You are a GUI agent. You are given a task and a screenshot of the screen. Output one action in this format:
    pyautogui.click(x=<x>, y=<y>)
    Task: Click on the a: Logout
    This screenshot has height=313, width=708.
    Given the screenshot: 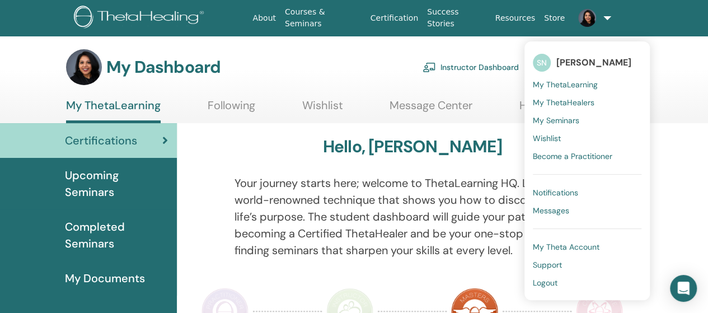 What is the action you would take?
    pyautogui.click(x=587, y=283)
    